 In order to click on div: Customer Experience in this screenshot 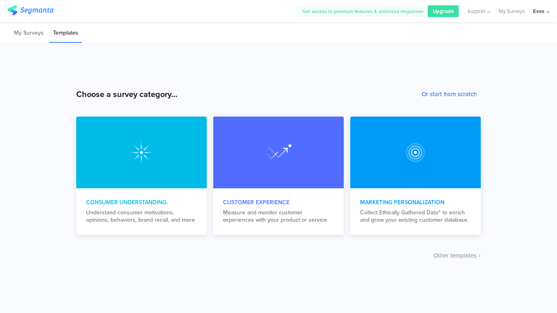, I will do `click(279, 202)`.